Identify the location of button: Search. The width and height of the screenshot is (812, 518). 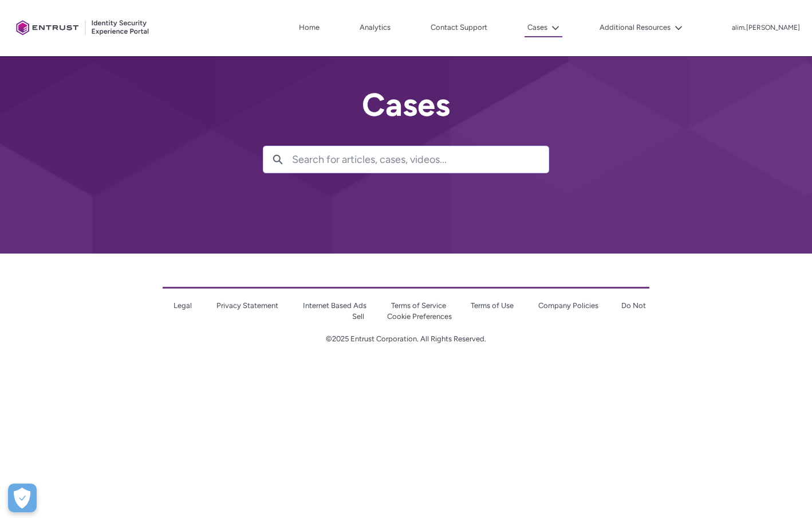
(278, 159).